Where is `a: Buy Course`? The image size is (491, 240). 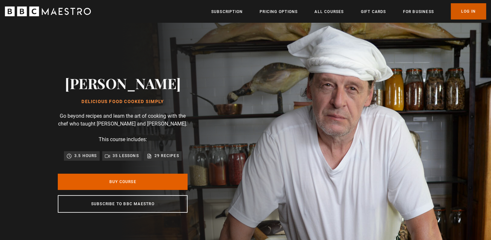
a: Buy Course is located at coordinates (123, 182).